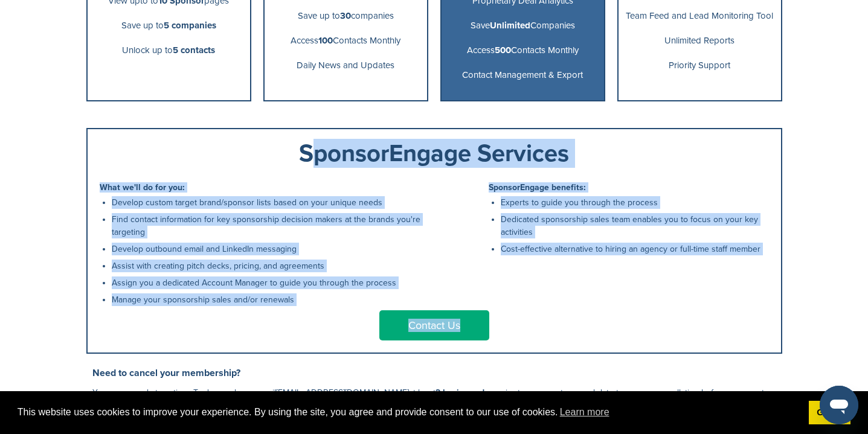 Image resolution: width=868 pixels, height=434 pixels. What do you see at coordinates (270, 202) in the screenshot?
I see `li: Develop custom target brand/sponsor lists based on your unique needs` at bounding box center [270, 202].